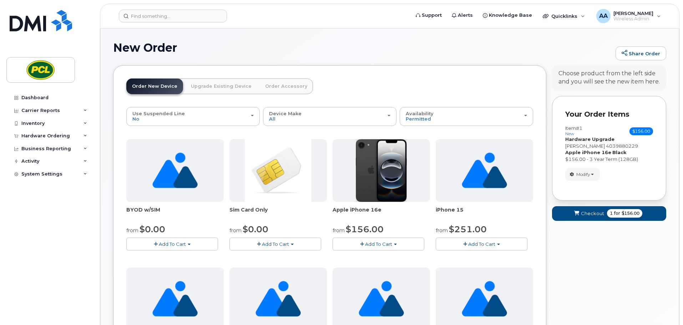  I want to click on button: Checkout 1 for $156.00, so click(609, 213).